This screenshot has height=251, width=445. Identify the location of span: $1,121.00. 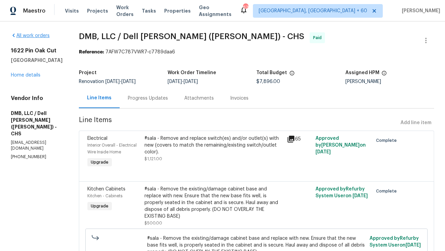
(153, 159).